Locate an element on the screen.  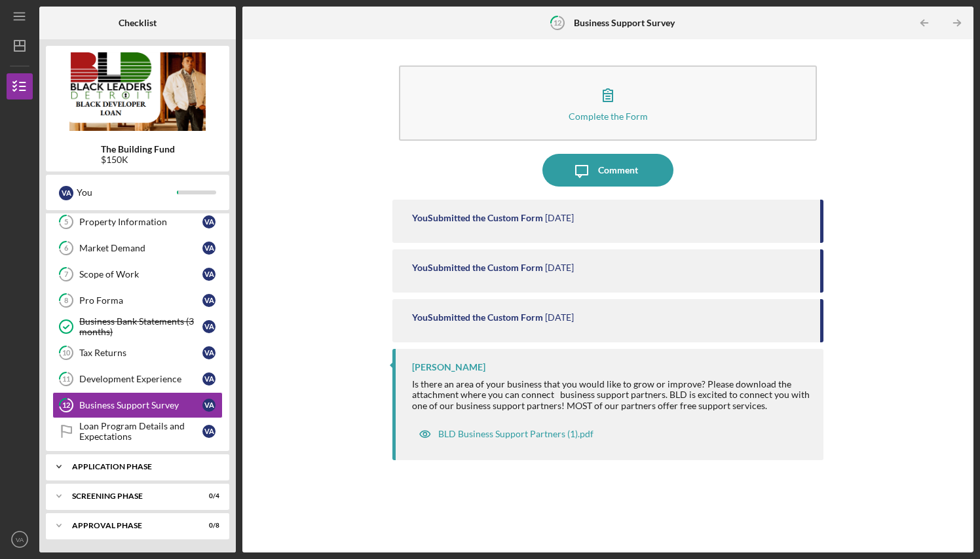
time: 2025-08-06 20:18 is located at coordinates (559, 218).